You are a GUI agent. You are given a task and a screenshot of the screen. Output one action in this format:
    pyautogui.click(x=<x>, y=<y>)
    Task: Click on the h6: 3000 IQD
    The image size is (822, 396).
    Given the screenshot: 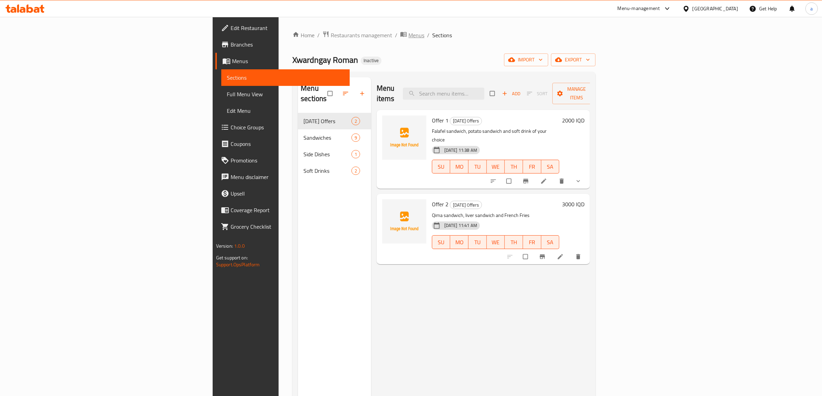 What is the action you would take?
    pyautogui.click(x=573, y=204)
    